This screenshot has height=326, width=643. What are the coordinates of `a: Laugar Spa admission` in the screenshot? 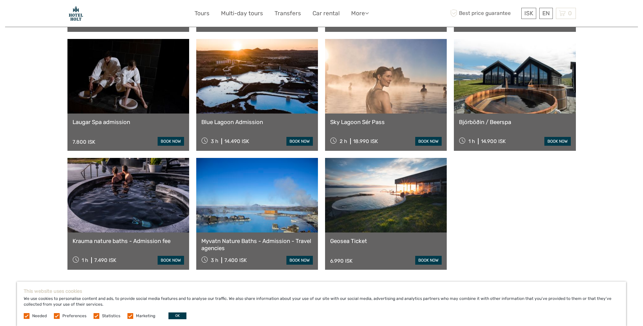 It's located at (128, 122).